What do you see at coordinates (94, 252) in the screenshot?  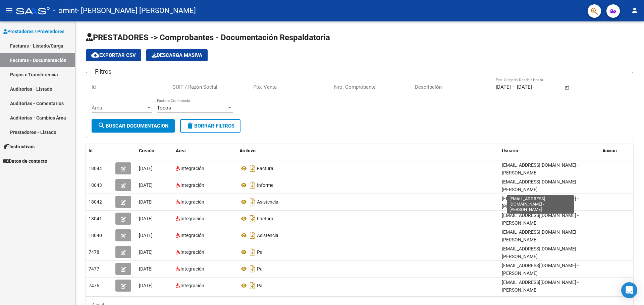 I see `span: 7478` at bounding box center [94, 252].